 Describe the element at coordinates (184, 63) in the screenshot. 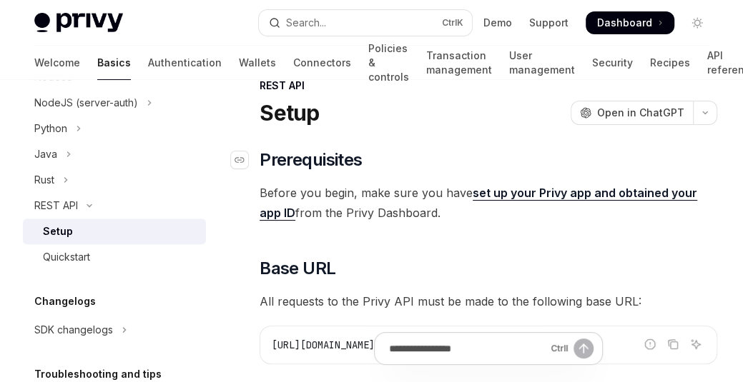

I see `a: Authentication` at that location.